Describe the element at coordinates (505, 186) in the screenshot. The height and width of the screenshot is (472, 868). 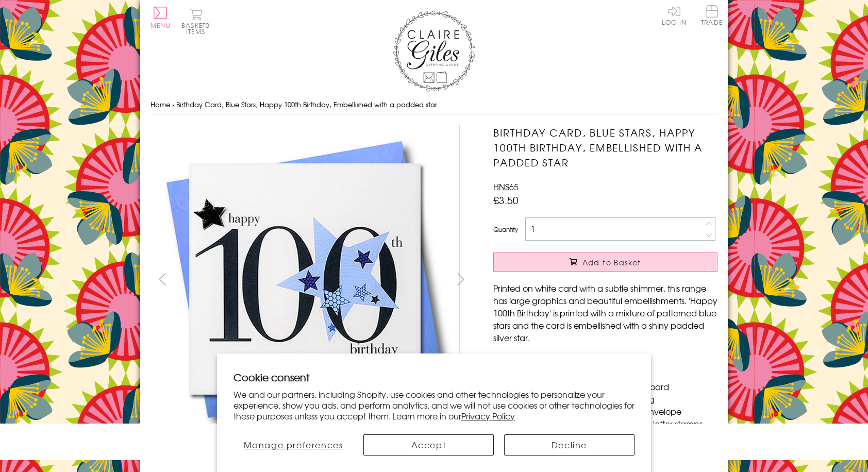
I see `span: HNS65` at that location.